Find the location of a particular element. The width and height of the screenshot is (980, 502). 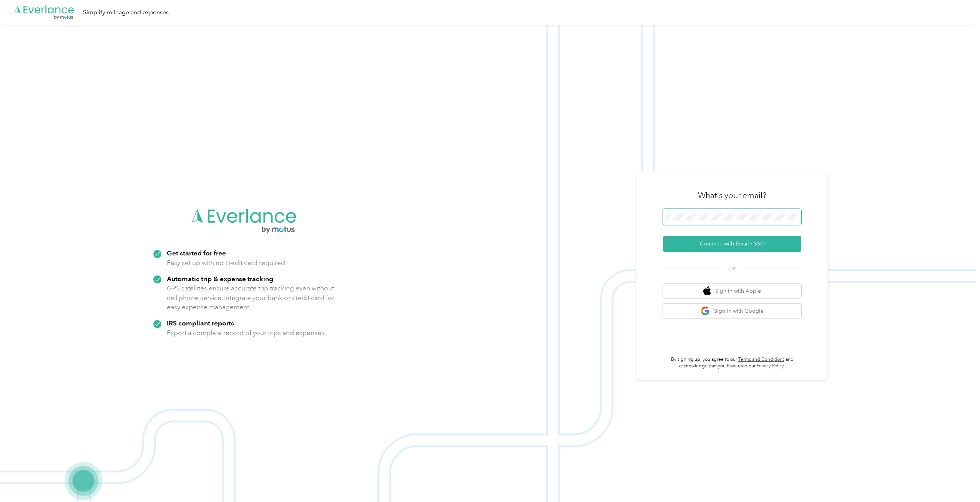

button: apple logoSign in with Apple is located at coordinates (732, 291).